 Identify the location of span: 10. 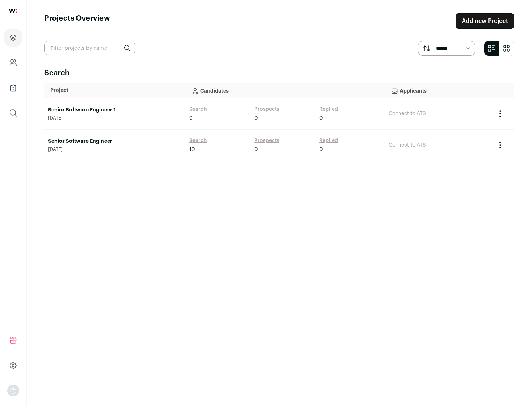
(192, 149).